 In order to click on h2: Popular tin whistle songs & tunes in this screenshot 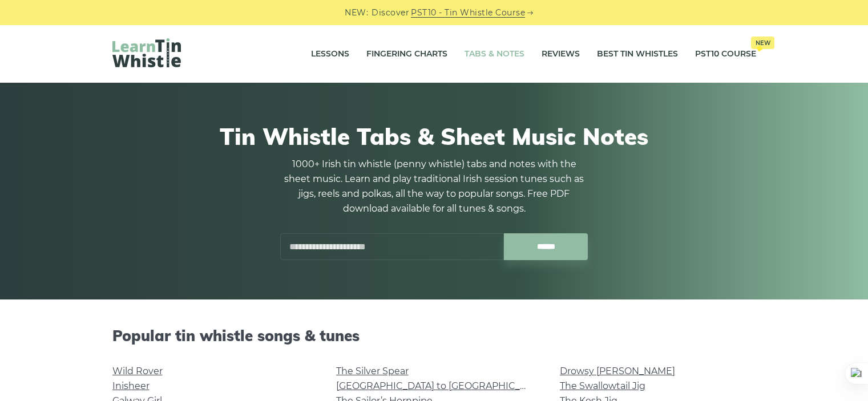, I will do `click(434, 335)`.